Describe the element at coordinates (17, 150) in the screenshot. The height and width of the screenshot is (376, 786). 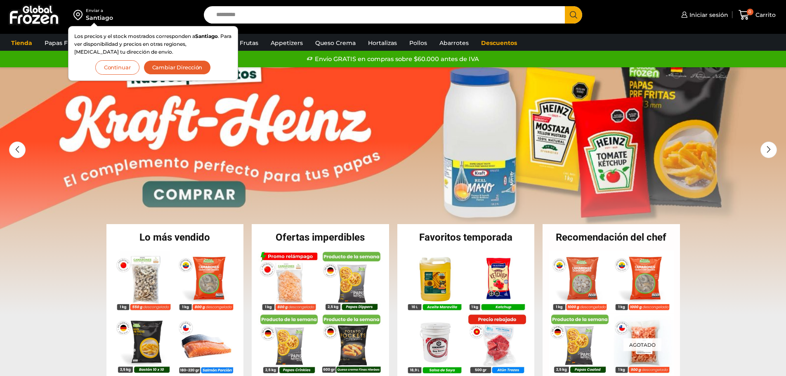
I see `div: Previous slide` at that location.